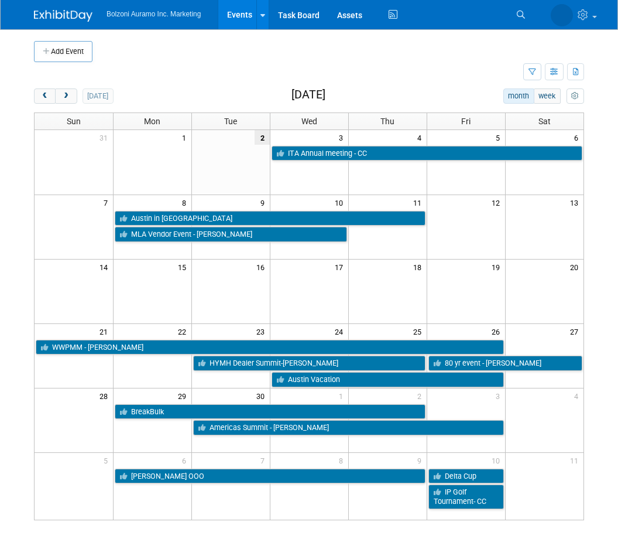 The image size is (618, 542). Describe the element at coordinates (184, 331) in the screenshot. I see `span: 22` at that location.